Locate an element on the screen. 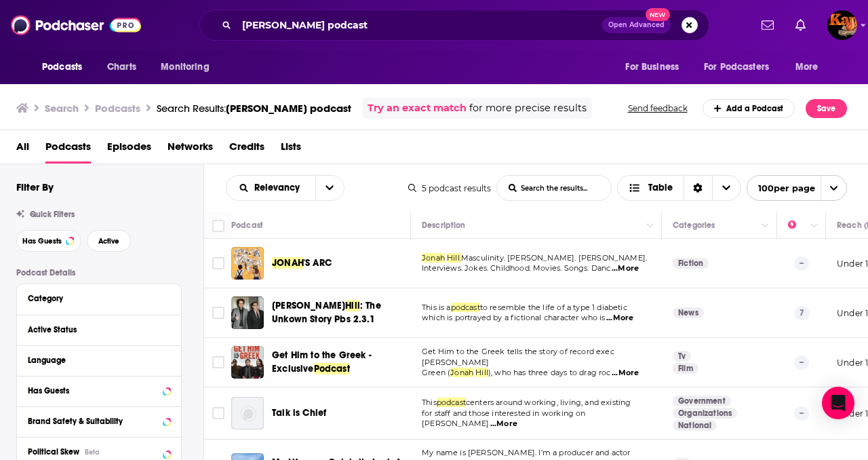 This screenshot has height=460, width=868. span: Charts is located at coordinates (121, 67).